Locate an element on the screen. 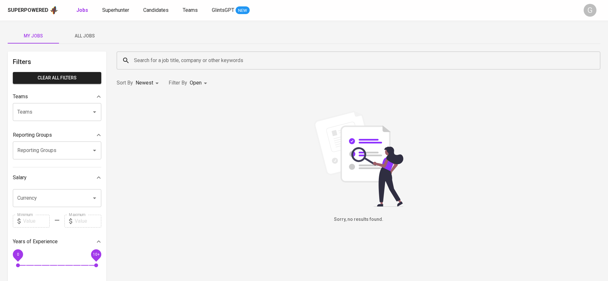 The width and height of the screenshot is (608, 281). span: GlintsGPT is located at coordinates (223, 10).